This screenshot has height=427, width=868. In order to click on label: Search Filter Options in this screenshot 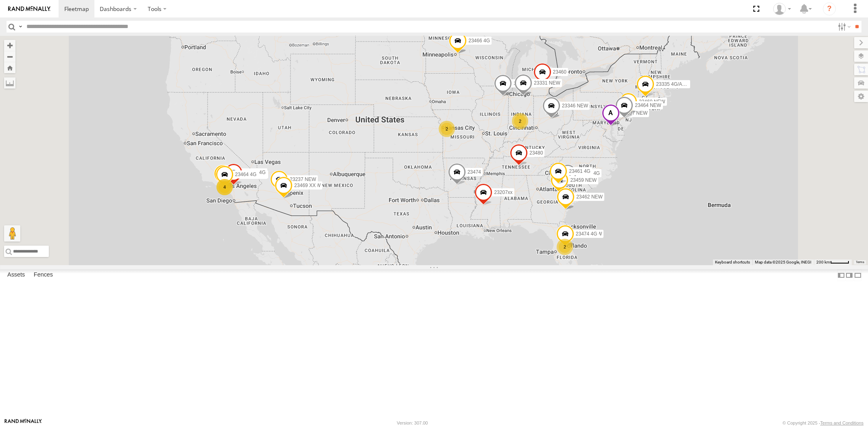, I will do `click(843, 27)`.